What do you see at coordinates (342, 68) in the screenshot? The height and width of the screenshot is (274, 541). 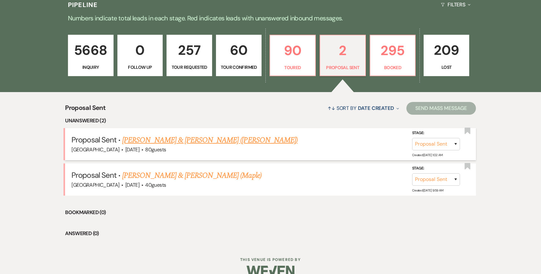 I see `p: Proposal Sent` at bounding box center [342, 68].